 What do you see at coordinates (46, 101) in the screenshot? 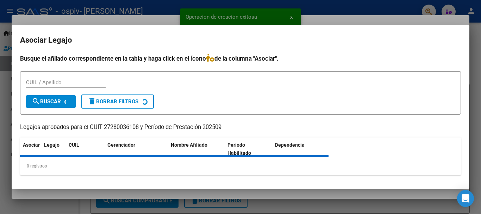
I see `span: Buscar` at bounding box center [46, 101].